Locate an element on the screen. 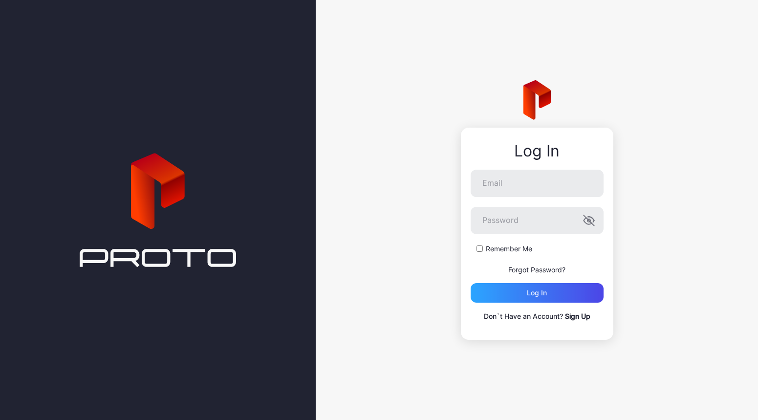 This screenshot has width=758, height=420. a: Forgot Password? is located at coordinates (536, 269).